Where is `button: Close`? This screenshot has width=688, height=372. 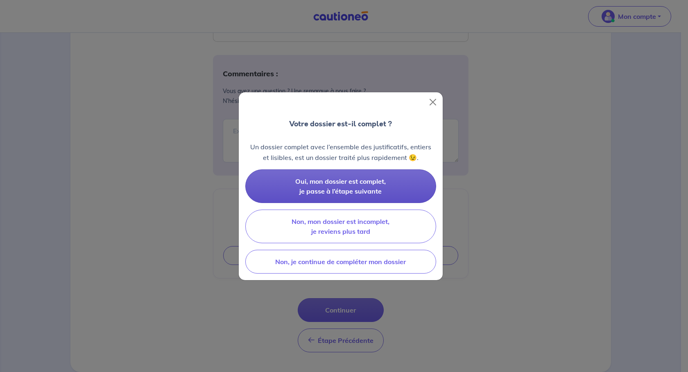
button: Close is located at coordinates (433, 102).